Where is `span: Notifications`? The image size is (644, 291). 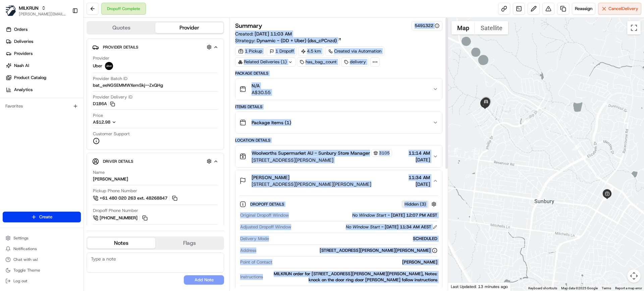 span: Notifications is located at coordinates (25, 249).